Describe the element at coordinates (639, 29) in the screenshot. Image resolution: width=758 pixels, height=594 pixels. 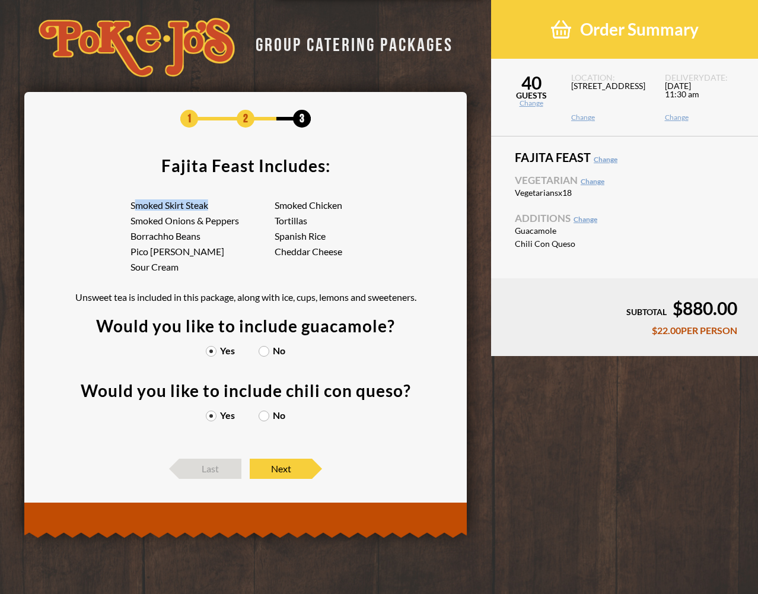
I see `span: Order Summary` at that location.